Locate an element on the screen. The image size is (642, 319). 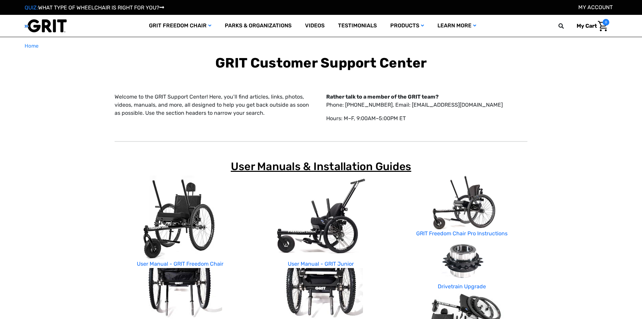
a: Products is located at coordinates (407, 26).